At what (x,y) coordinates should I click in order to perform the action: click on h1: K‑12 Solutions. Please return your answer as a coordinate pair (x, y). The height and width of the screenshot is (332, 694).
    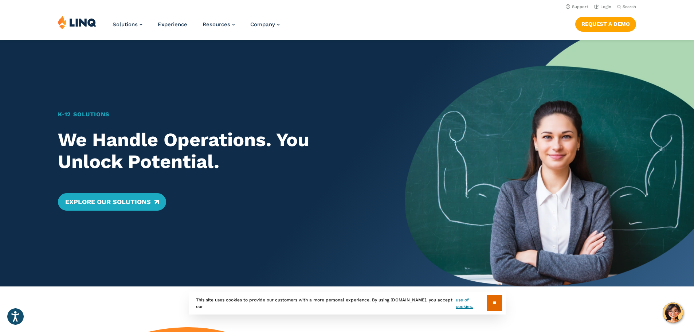
    Looking at the image, I should click on (217, 114).